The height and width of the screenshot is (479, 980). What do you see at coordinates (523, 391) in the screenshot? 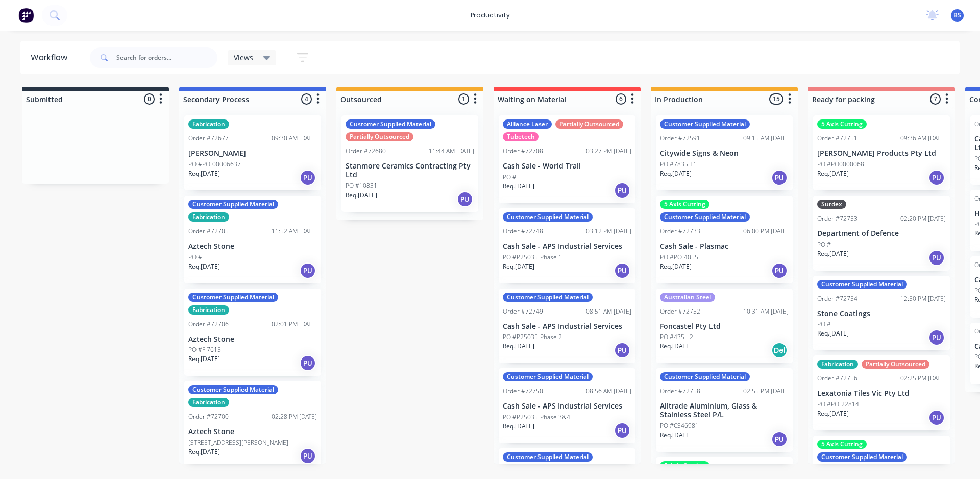
I see `div: Order #72750` at bounding box center [523, 391].